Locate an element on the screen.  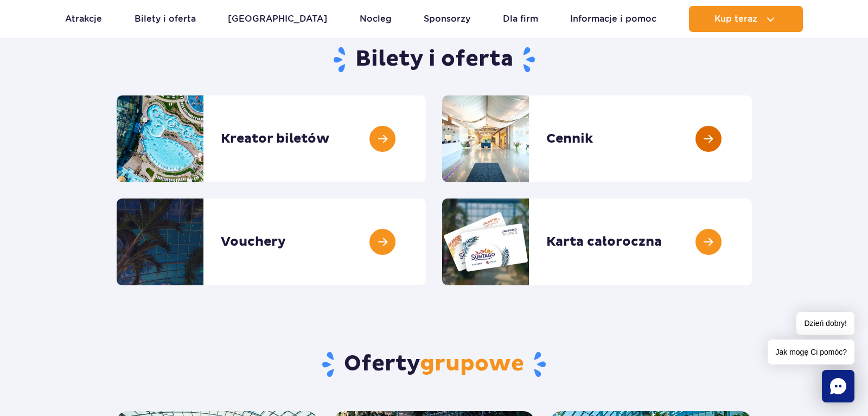
a: Nocleg is located at coordinates (375, 19).